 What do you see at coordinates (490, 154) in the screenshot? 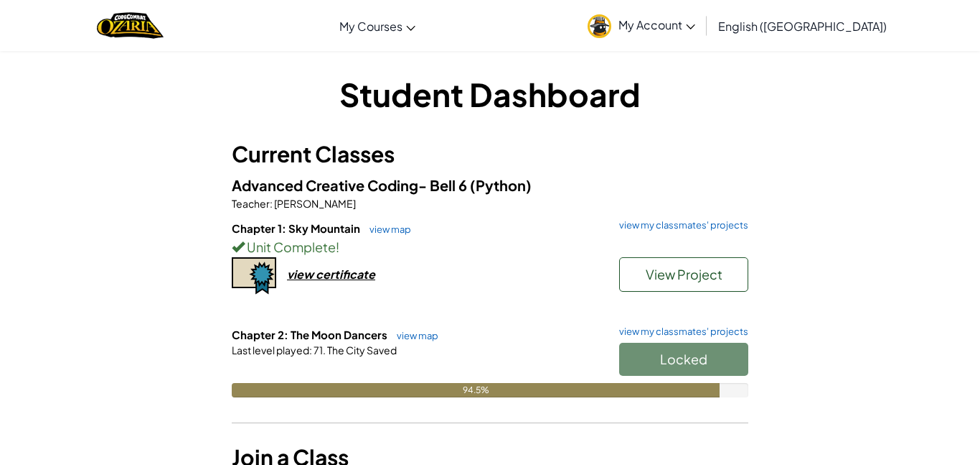
I see `h3: Current Classes` at bounding box center [490, 154].